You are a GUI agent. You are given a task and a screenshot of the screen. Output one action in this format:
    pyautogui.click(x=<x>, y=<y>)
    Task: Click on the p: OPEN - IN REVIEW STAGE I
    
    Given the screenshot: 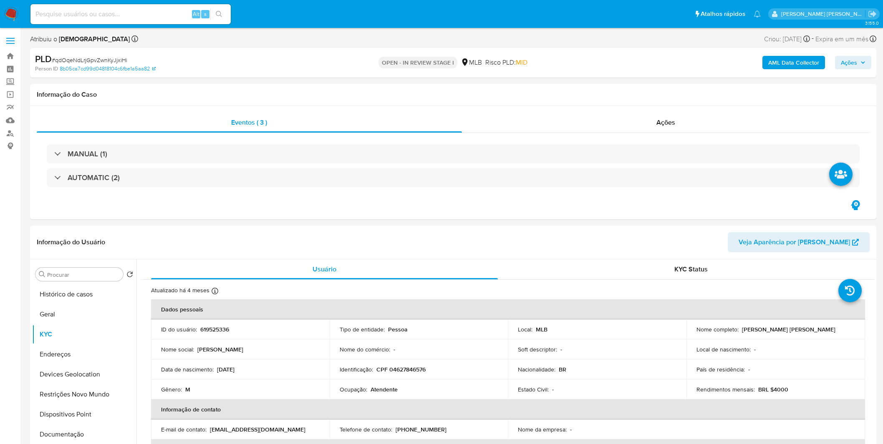 What is the action you would take?
    pyautogui.click(x=418, y=63)
    